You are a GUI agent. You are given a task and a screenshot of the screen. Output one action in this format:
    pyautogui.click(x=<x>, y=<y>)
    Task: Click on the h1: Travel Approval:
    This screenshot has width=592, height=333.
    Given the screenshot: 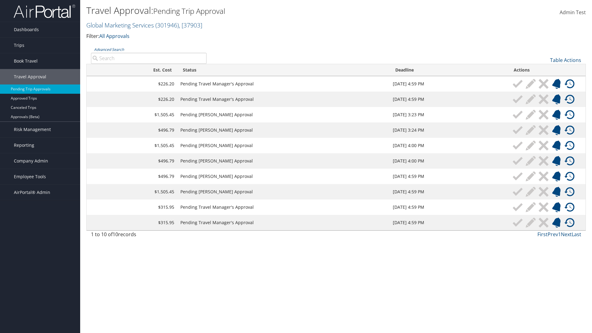 What is the action you would take?
    pyautogui.click(x=253, y=10)
    